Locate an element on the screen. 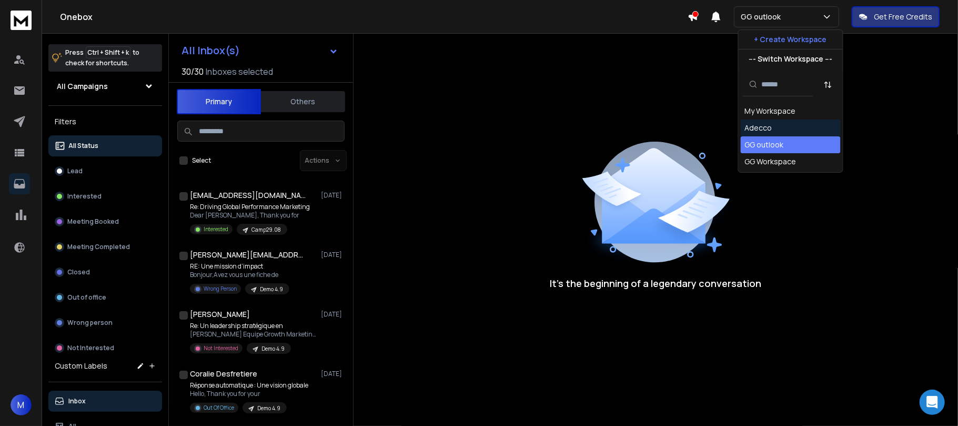 Image resolution: width=958 pixels, height=426 pixels. button: Not Interested is located at coordinates (105, 348).